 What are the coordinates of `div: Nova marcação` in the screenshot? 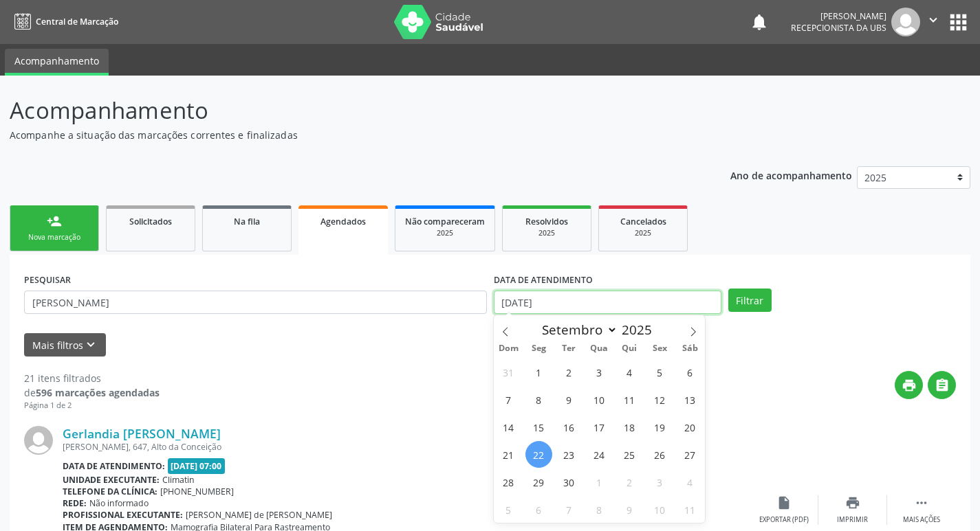 It's located at (54, 237).